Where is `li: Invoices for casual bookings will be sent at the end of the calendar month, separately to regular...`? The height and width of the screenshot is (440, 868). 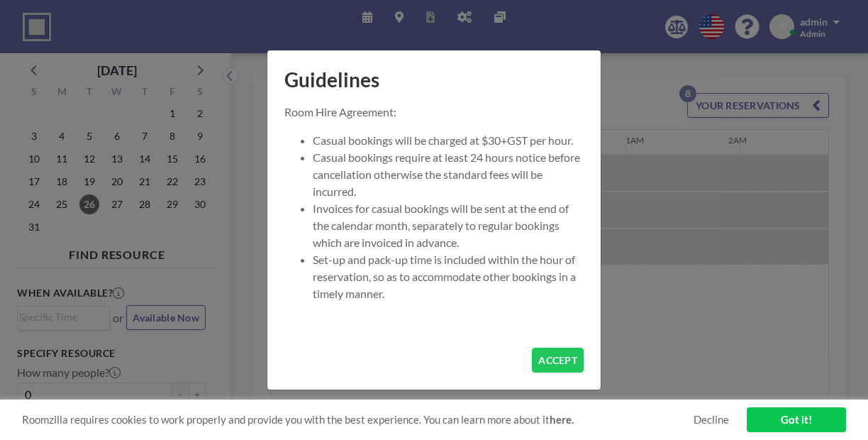
li: Invoices for casual bookings will be sent at the end of the calendar month, separately to regular... is located at coordinates (448, 225).